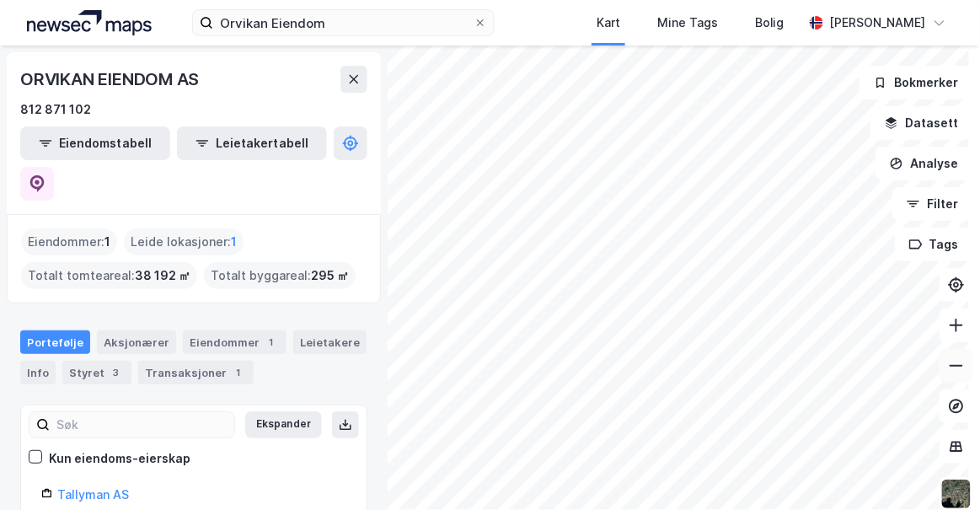 This screenshot has width=980, height=510. I want to click on button: Analyse, so click(925, 164).